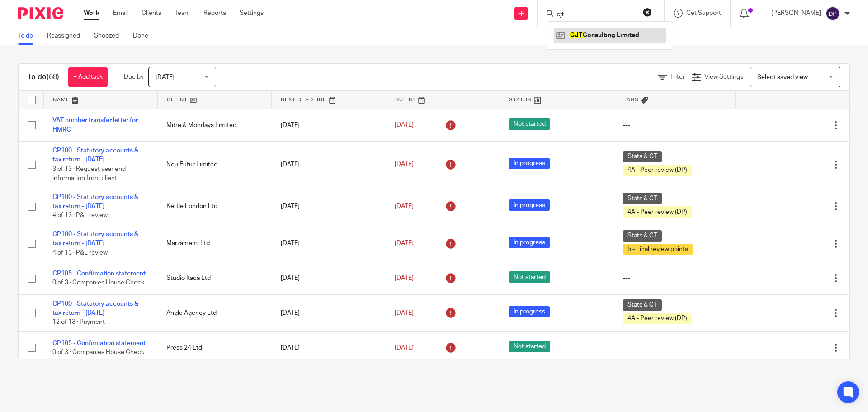 The height and width of the screenshot is (412, 868). Describe the element at coordinates (151, 13) in the screenshot. I see `a: Clients` at that location.